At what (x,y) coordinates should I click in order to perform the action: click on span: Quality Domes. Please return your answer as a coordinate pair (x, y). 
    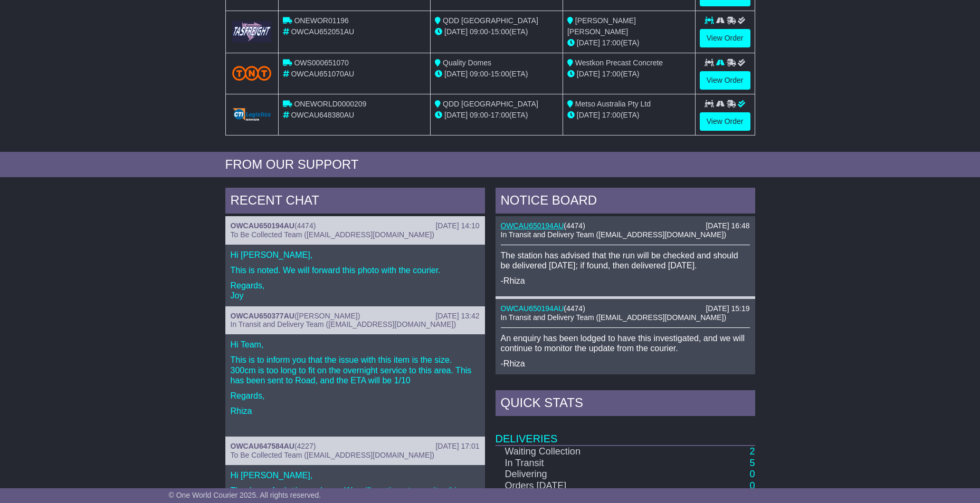
    Looking at the image, I should click on (467, 62).